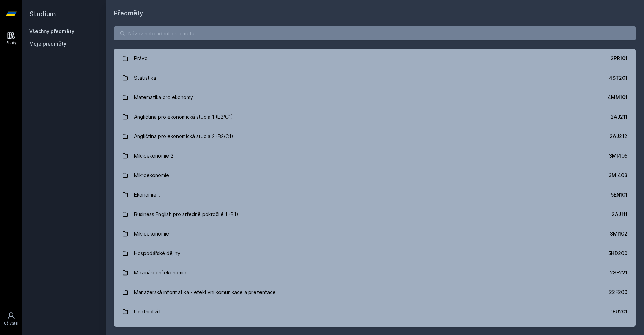 The image size is (644, 335). What do you see at coordinates (375, 33) in the screenshot?
I see `input: Název nebo ident předmětu…` at bounding box center [375, 33].